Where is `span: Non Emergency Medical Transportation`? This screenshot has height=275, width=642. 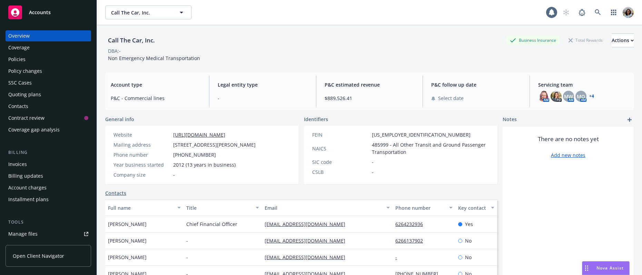 span: Non Emergency Medical Transportation is located at coordinates (154, 58).